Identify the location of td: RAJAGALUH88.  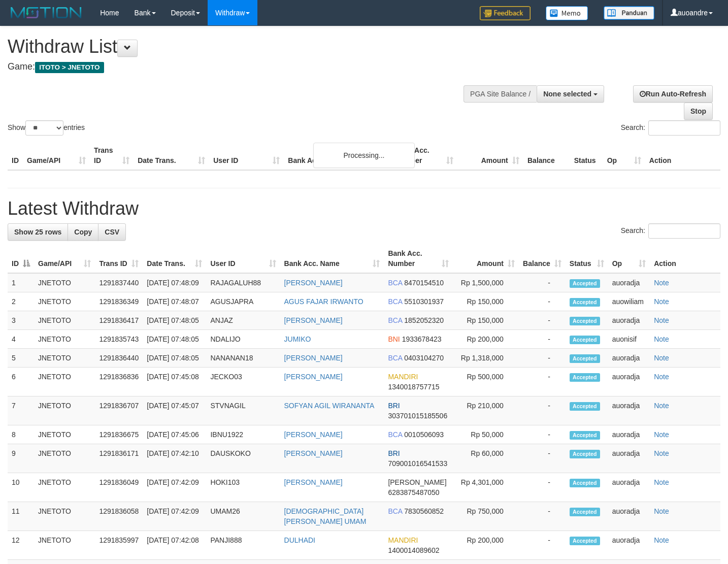
(243, 283).